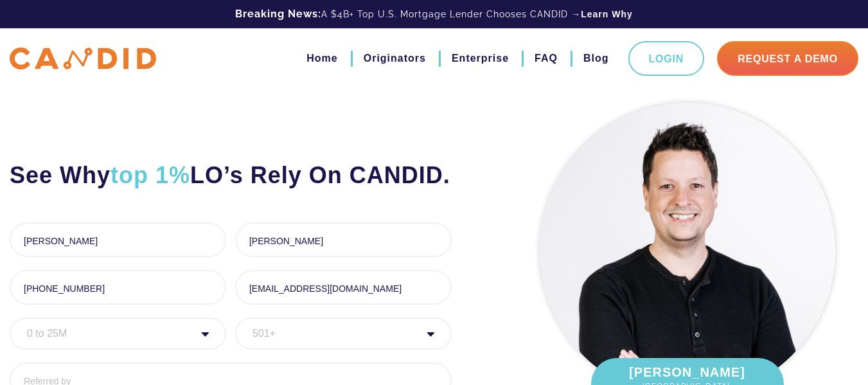 The height and width of the screenshot is (385, 868). Describe the element at coordinates (231, 175) in the screenshot. I see `h2: See Why LO’s Rely On CANDID.` at that location.